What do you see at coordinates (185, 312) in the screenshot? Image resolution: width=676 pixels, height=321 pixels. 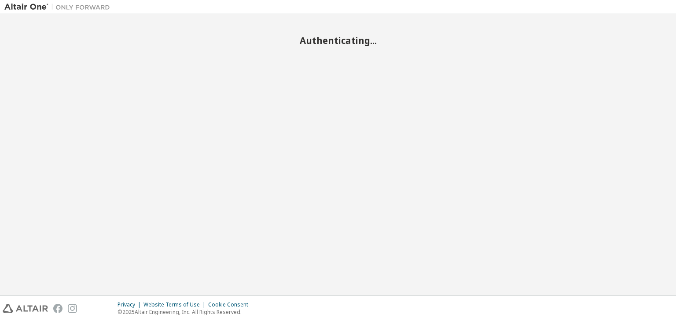 I see `p: © 2025 Altair Engineering, Inc. All Rights Reserved.` at bounding box center [185, 312].